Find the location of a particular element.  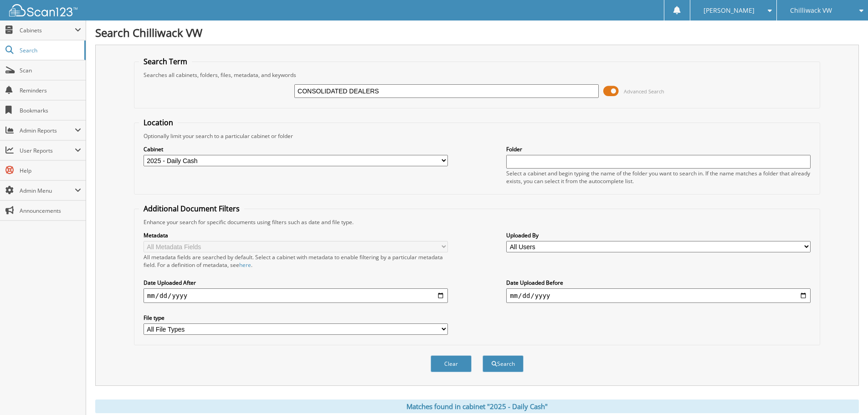

input: end is located at coordinates (658, 296).